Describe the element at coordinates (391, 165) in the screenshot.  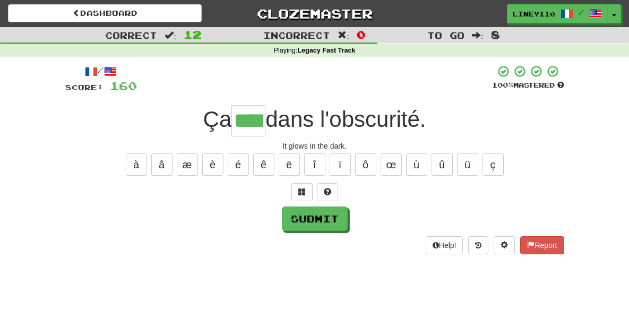
I see `button: œ` at that location.